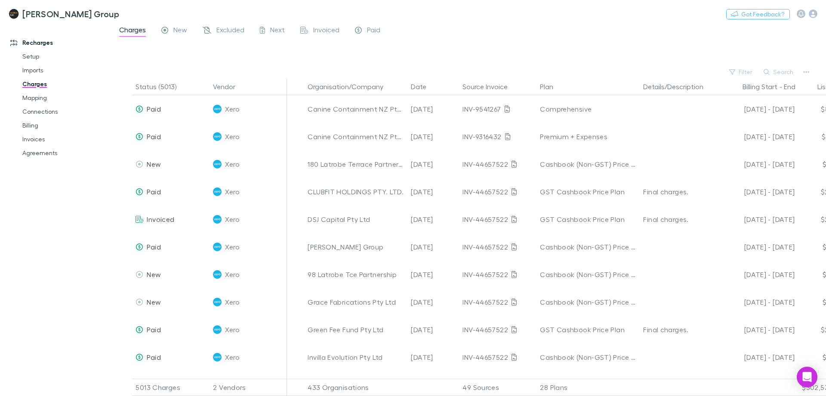  What do you see at coordinates (14, 14) in the screenshot?
I see `img: Walker Hill Group's Logo` at bounding box center [14, 14].